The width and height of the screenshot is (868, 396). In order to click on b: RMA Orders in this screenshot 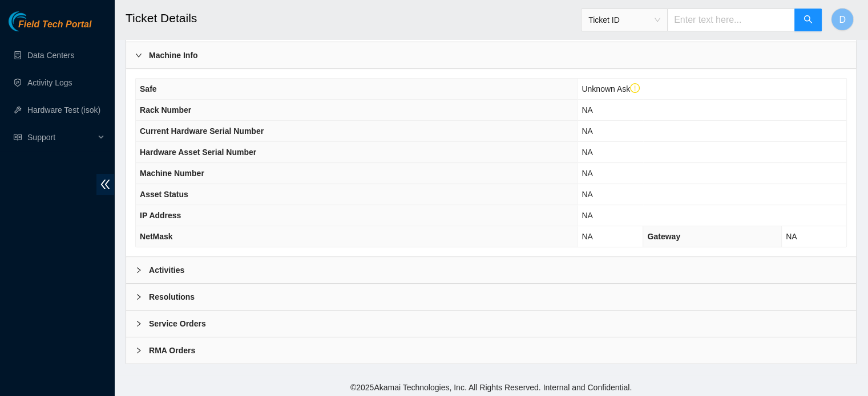, I will do `click(171, 351)`.